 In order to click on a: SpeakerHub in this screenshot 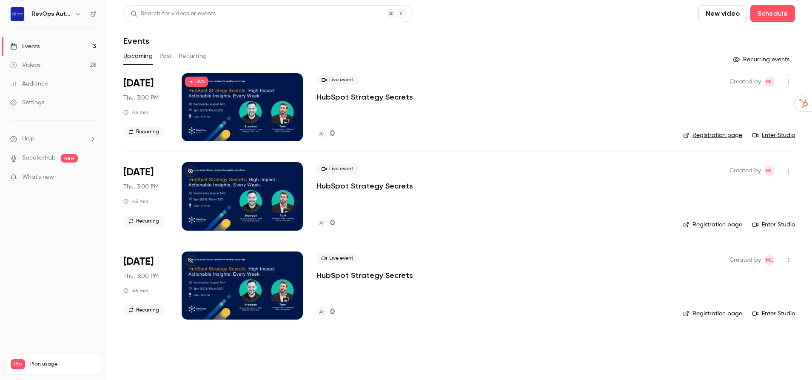, I will do `click(39, 158)`.